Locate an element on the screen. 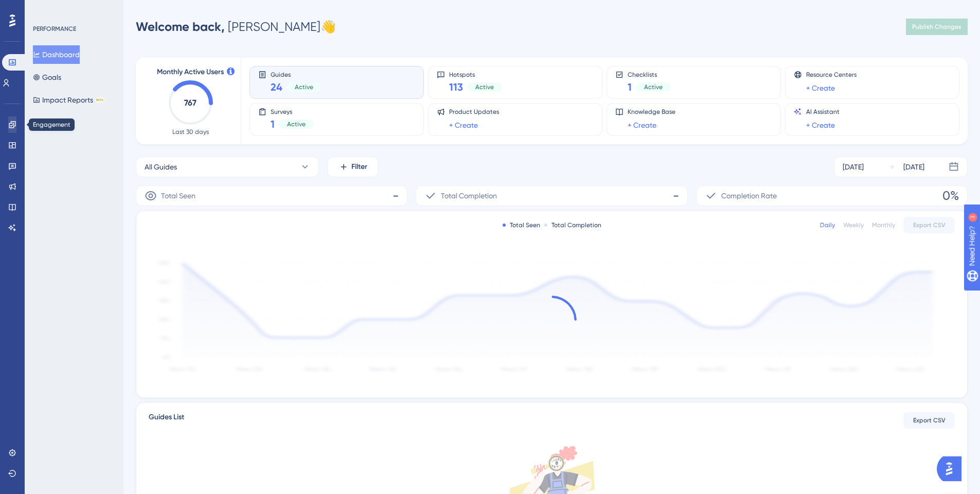 The height and width of the screenshot is (494, 980). div: Total Seen is located at coordinates (521, 225).